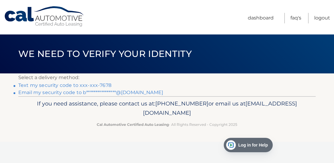  Describe the element at coordinates (167, 125) in the screenshot. I see `p: - All Rights Reserved - Copyright 2025` at that location.